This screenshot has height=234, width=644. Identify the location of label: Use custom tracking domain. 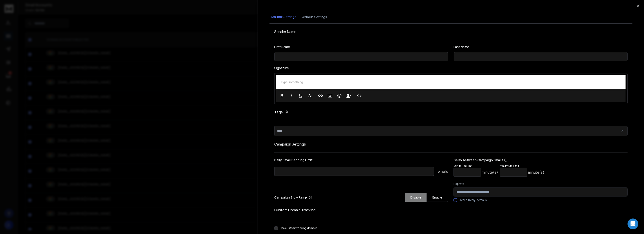
(299, 228).